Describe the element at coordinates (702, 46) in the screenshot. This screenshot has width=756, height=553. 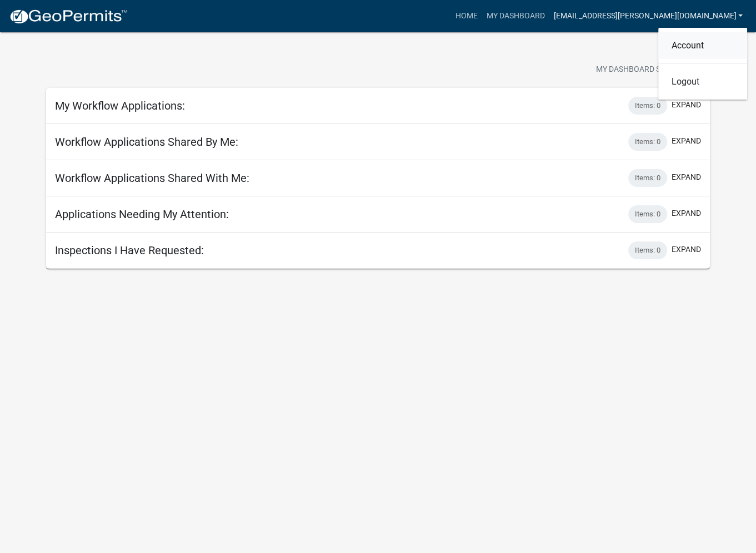
I see `a: Account` at that location.